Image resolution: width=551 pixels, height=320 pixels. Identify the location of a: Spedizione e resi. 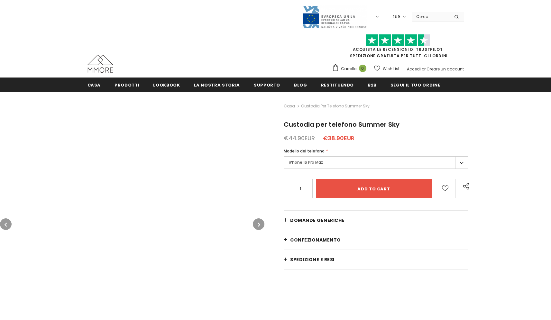
(376, 259).